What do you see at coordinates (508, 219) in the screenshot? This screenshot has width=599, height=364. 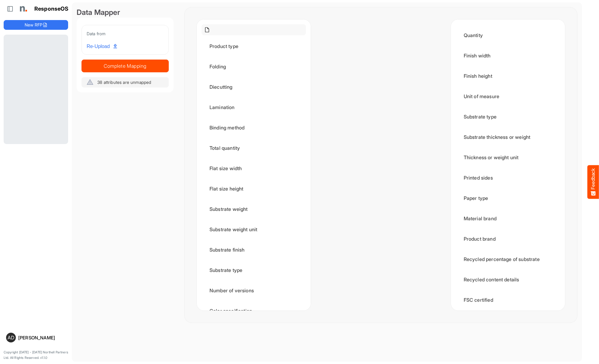 I see `div: Material brand` at bounding box center [508, 219].